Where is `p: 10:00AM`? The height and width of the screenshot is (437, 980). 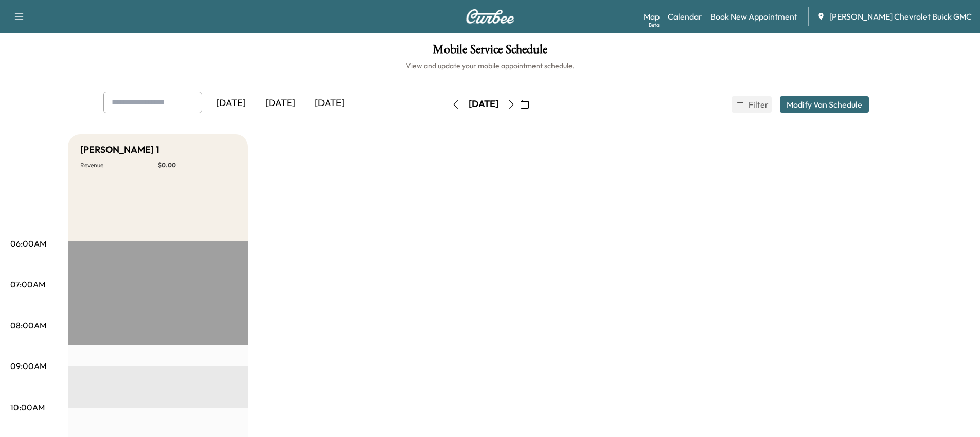 p: 10:00AM is located at coordinates (27, 407).